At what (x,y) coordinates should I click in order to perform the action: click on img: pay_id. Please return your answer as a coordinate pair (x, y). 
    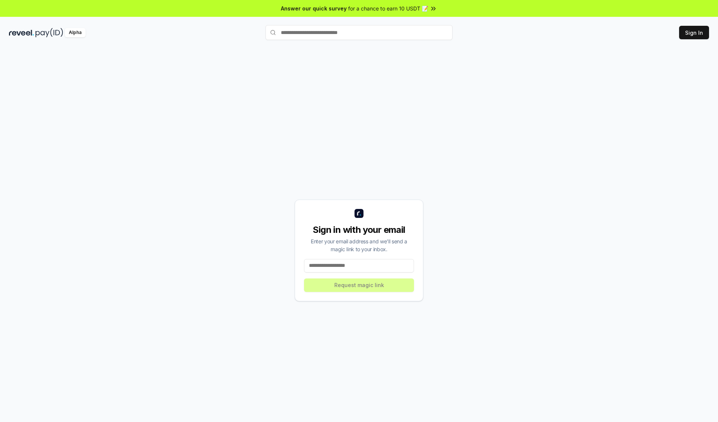
    Looking at the image, I should click on (49, 33).